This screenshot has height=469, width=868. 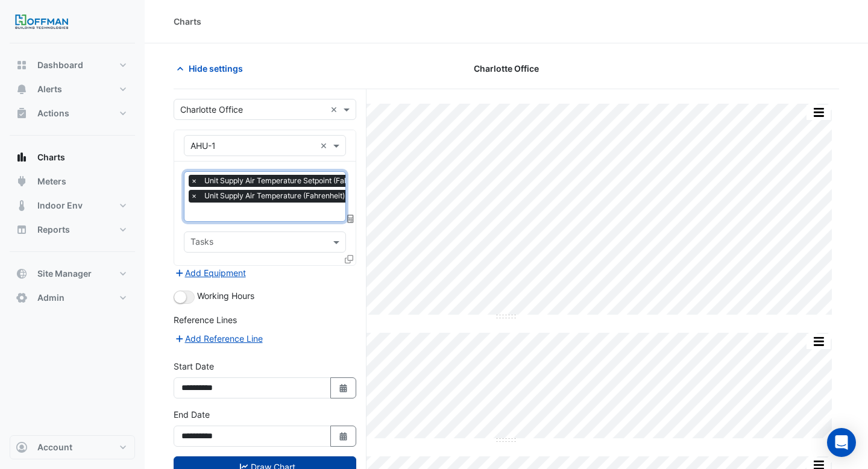 I want to click on div: Tasks, so click(x=201, y=243).